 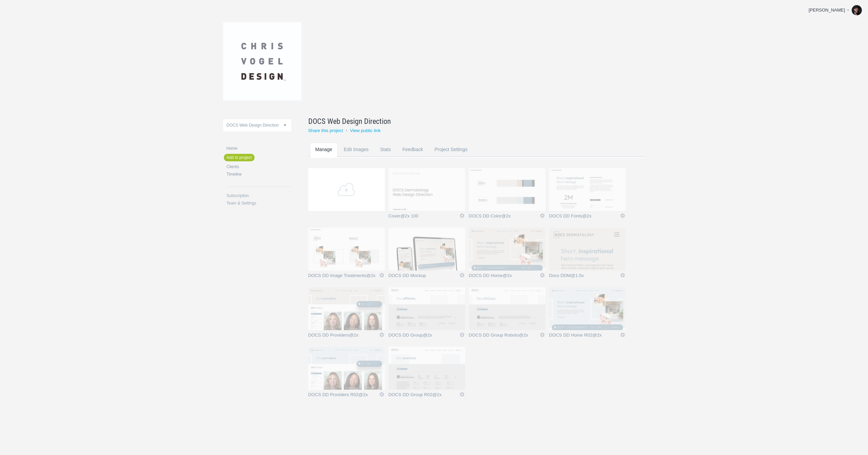 I want to click on a: DOCS DD Fonts@2x, so click(x=584, y=217).